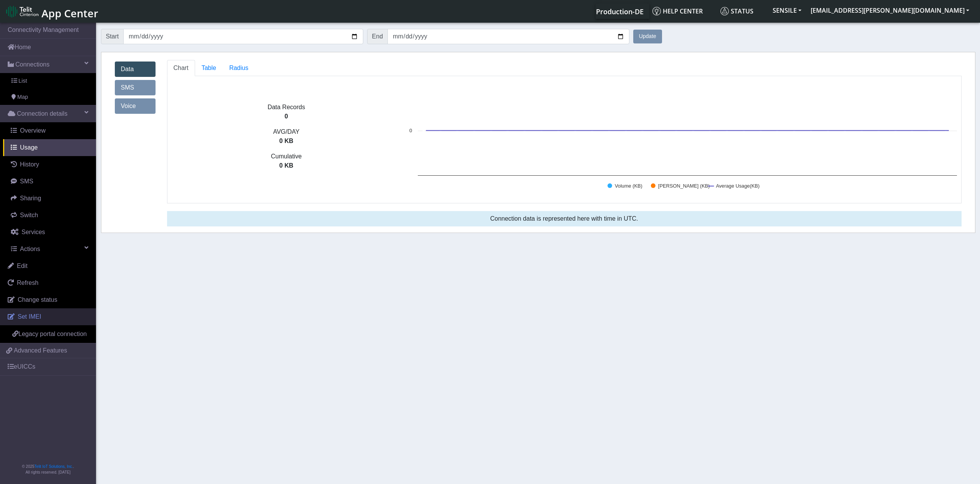  Describe the element at coordinates (50, 198) in the screenshot. I see `a: Sharing` at that location.